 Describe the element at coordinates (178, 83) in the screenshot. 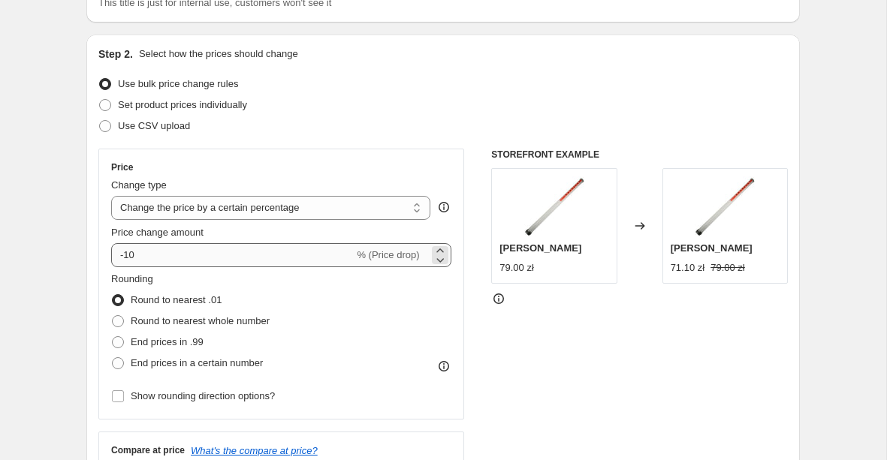

I see `span: Use bulk price change rules` at that location.